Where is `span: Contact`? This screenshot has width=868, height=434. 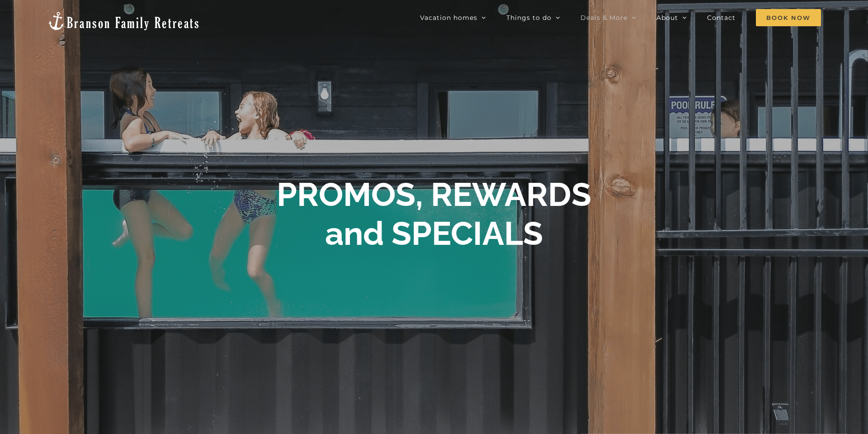
span: Contact is located at coordinates (721, 18).